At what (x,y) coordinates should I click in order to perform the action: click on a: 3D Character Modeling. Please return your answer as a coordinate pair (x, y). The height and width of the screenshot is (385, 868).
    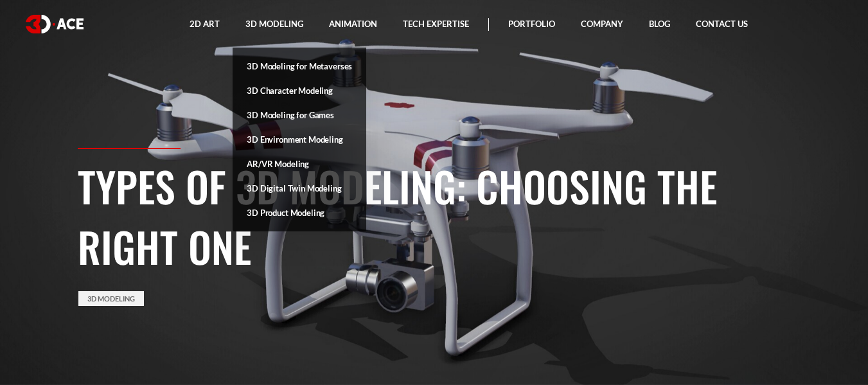
    Looking at the image, I should click on (299, 91).